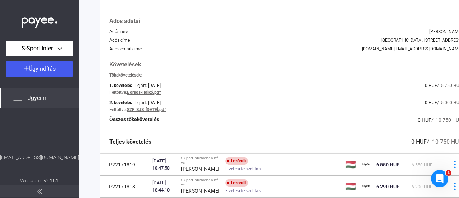 Image resolution: width=459 pixels, height=198 pixels. I want to click on div: Teljes követelés, so click(130, 142).